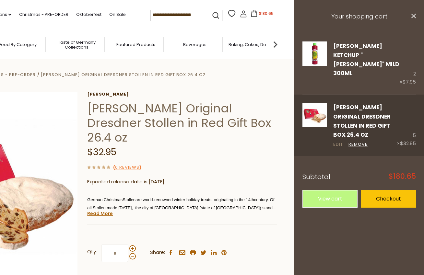 This screenshot has height=275, width=424. Describe the element at coordinates (44, 15) in the screenshot. I see `a: Christmas - PRE-ORDER` at that location.